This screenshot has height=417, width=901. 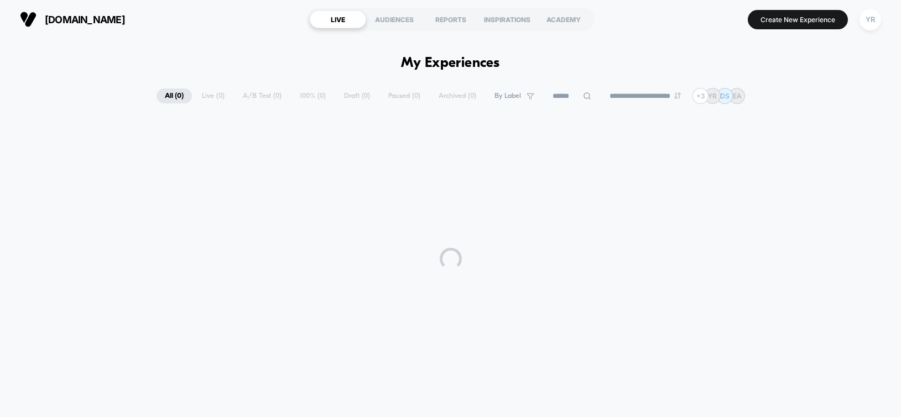 What do you see at coordinates (394, 19) in the screenshot?
I see `div: AUDIENCES` at bounding box center [394, 19].